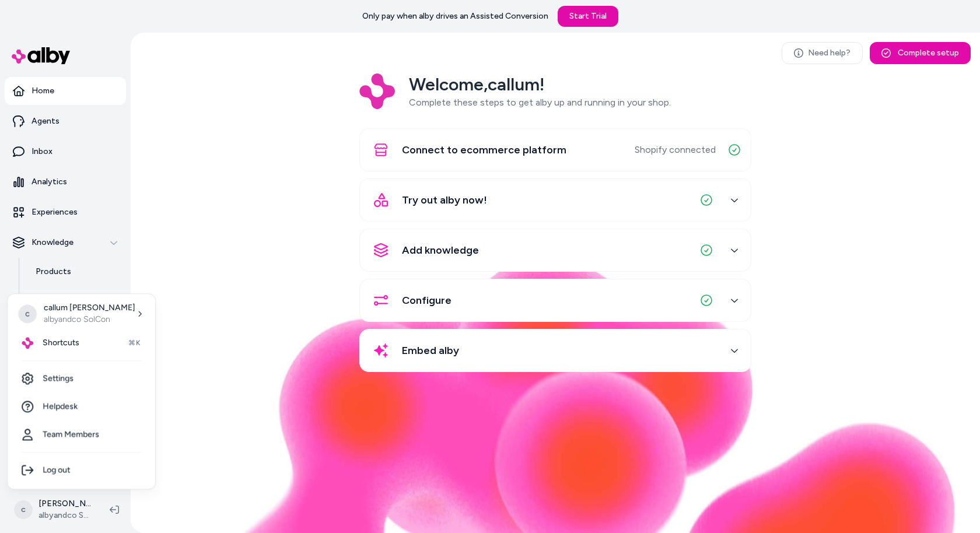 This screenshot has height=533, width=980. Describe the element at coordinates (81, 378) in the screenshot. I see `a: Settings` at that location.